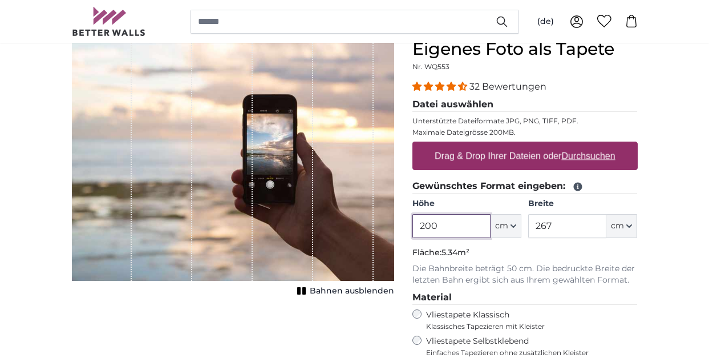 This screenshot has height=358, width=709. Describe the element at coordinates (525, 132) in the screenshot. I see `p: Maximale Dateigrösse 200MB.` at that location.